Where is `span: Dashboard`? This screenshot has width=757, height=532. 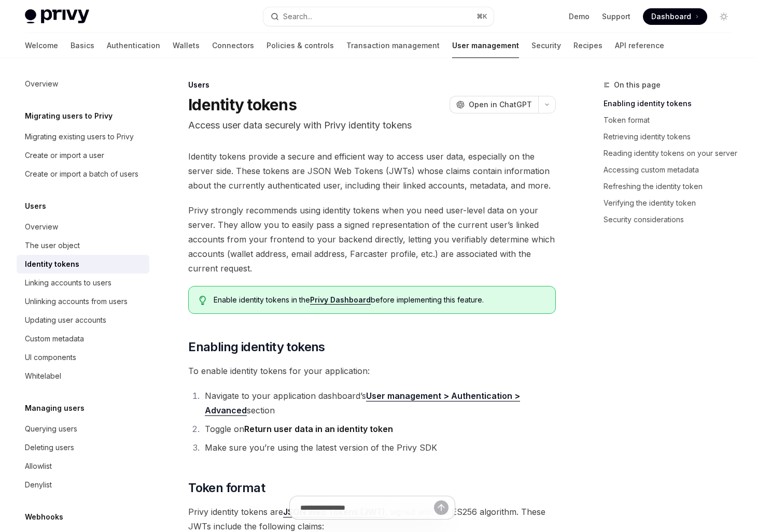
span: Dashboard is located at coordinates (671, 17).